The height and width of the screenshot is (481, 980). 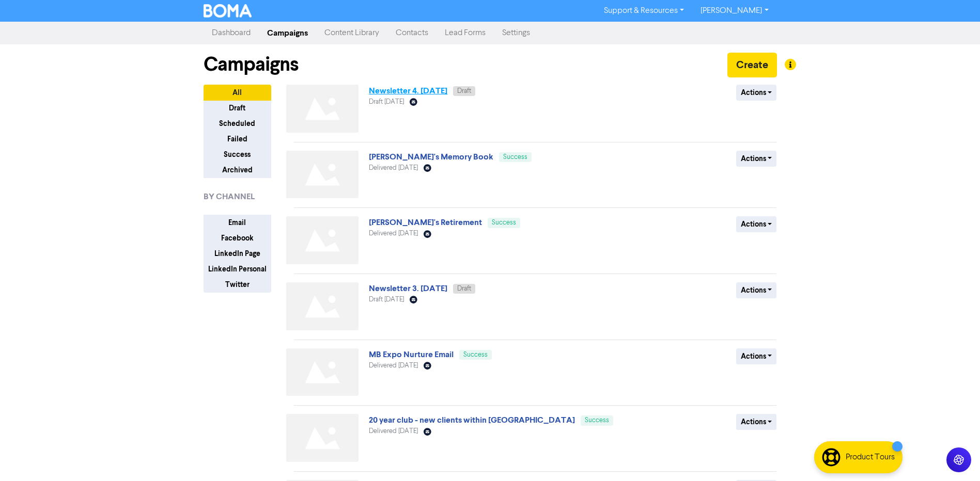 I want to click on button: Scheduled, so click(x=237, y=124).